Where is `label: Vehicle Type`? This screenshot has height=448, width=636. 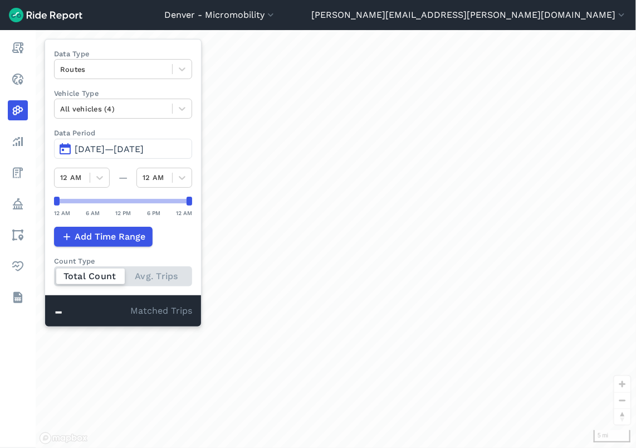 label: Vehicle Type is located at coordinates (123, 93).